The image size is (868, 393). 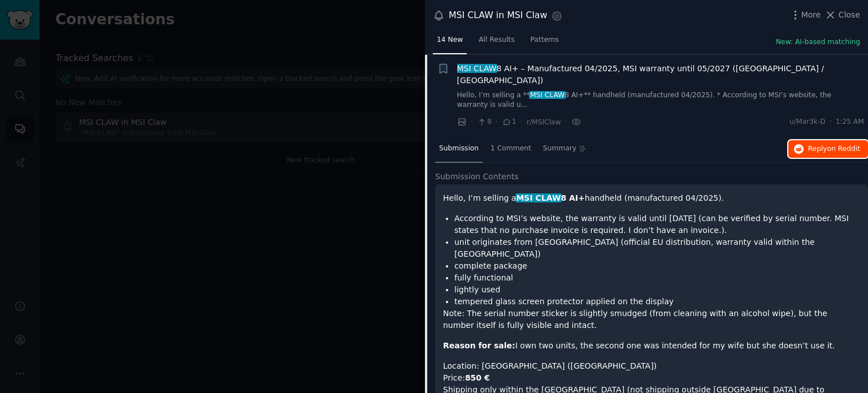 I want to click on li: complete package, so click(x=657, y=266).